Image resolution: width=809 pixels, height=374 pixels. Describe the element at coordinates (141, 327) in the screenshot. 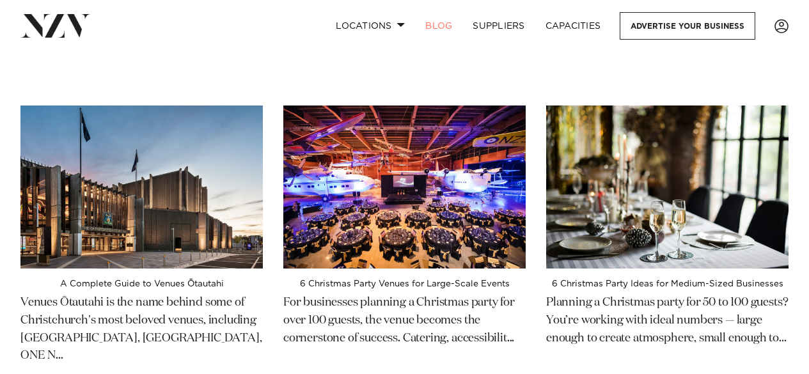

I see `p: Venues Ōtautahi is the name behind some of Christchurch's most beloved venues, including [GEOGRAP...` at that location.